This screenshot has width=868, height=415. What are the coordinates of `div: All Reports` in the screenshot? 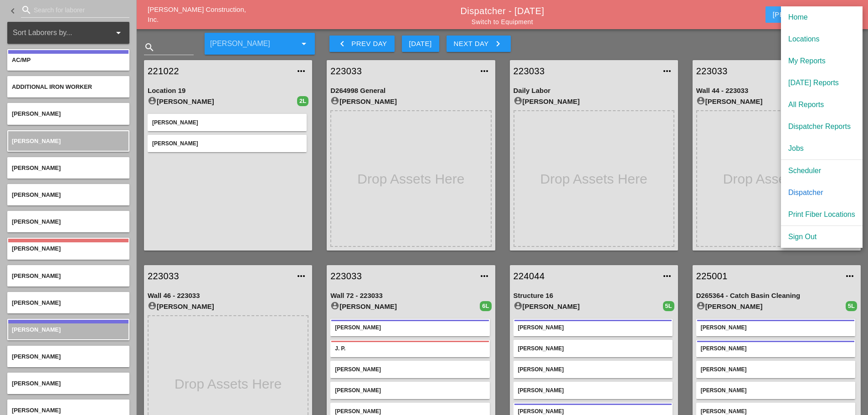 It's located at (821, 105).